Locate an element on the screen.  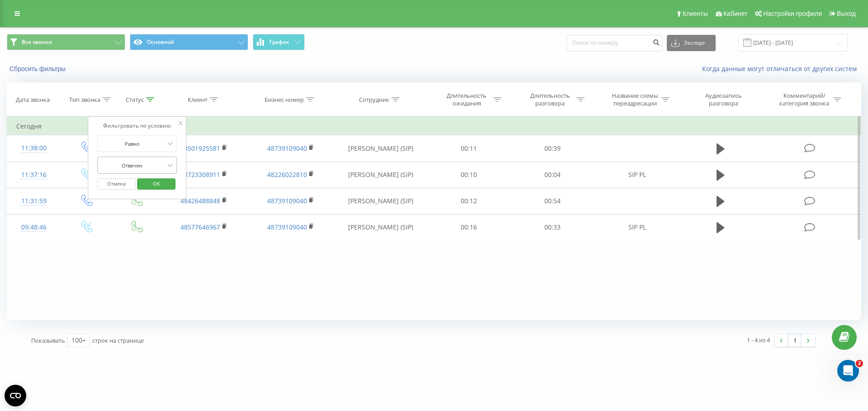
button: Open CMP widget is located at coordinates (15, 396).